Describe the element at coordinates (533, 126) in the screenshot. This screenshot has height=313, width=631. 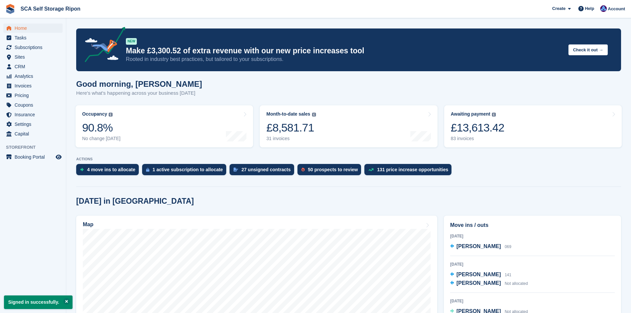
I see `a: Awaiting payment £13,613.42 83 invoices` at that location.